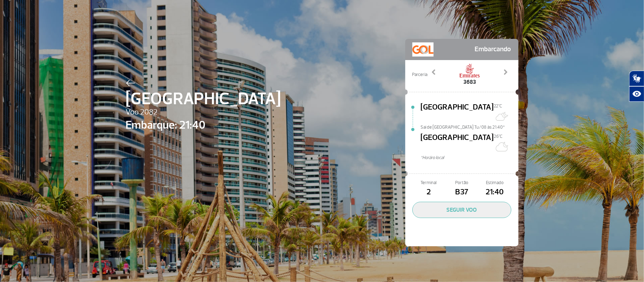  I want to click on button: Abrir tradutor de língua de sinais., so click(637, 79).